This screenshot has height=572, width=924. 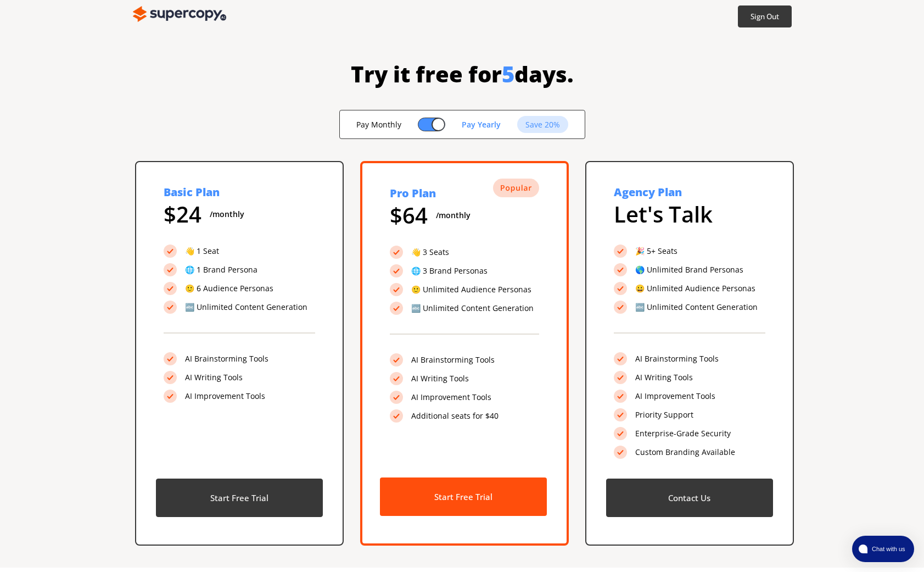 What do you see at coordinates (462, 74) in the screenshot?
I see `h1: Try it free for days.` at bounding box center [462, 74].